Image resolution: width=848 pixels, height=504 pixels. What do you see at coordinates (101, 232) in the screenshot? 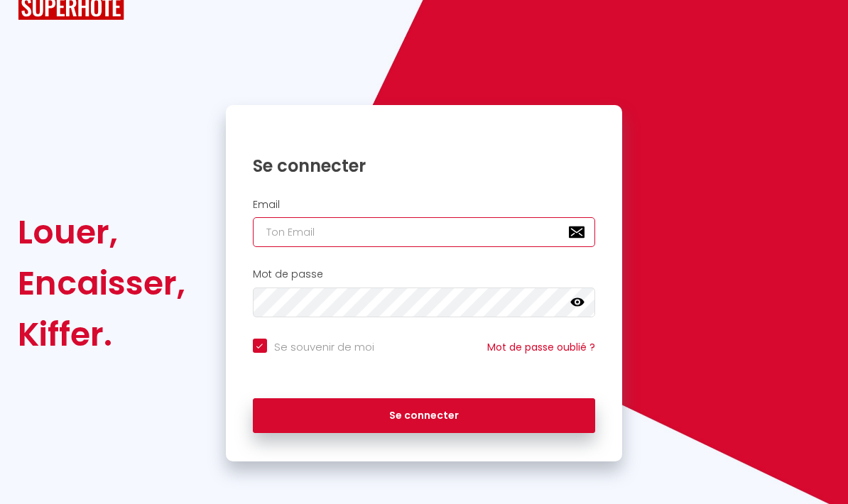
I see `div: Louer,` at bounding box center [101, 232].